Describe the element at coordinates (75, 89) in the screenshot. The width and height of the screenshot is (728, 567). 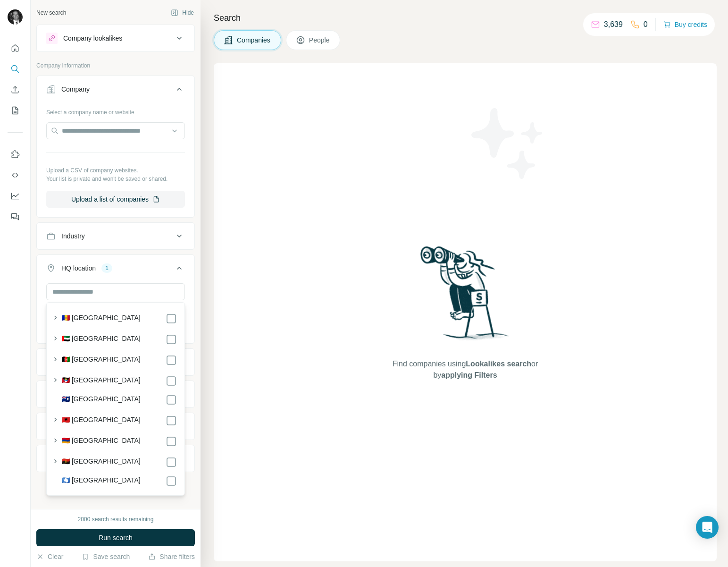
I see `div: Company` at that location.